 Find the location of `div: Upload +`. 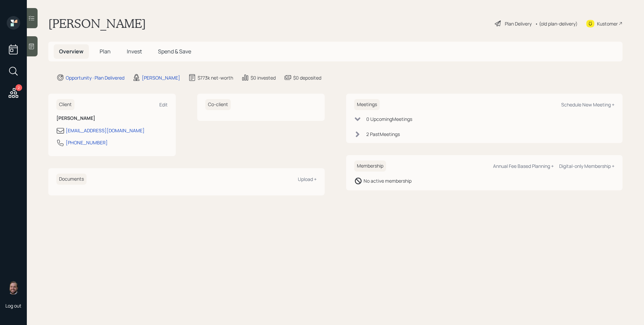

div: Upload + is located at coordinates (307, 179).